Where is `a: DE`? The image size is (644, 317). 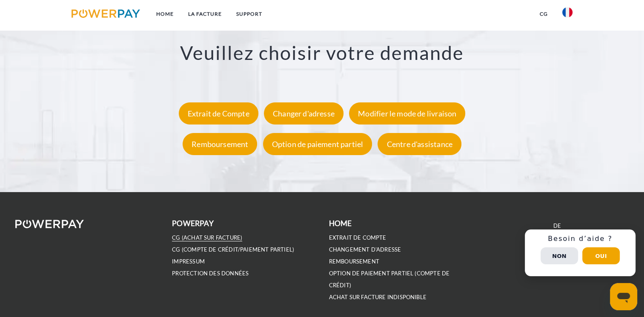 a: DE is located at coordinates (557, 226).